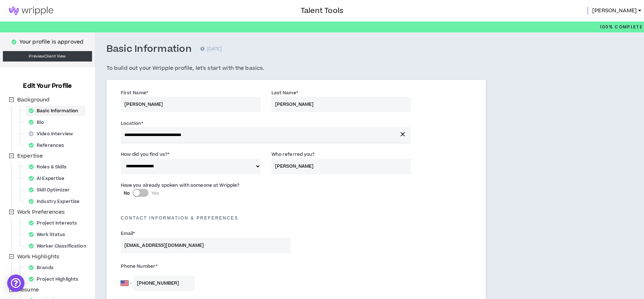 This screenshot has height=299, width=644. Describe the element at coordinates (49, 235) in the screenshot. I see `div: Work Status` at that location.